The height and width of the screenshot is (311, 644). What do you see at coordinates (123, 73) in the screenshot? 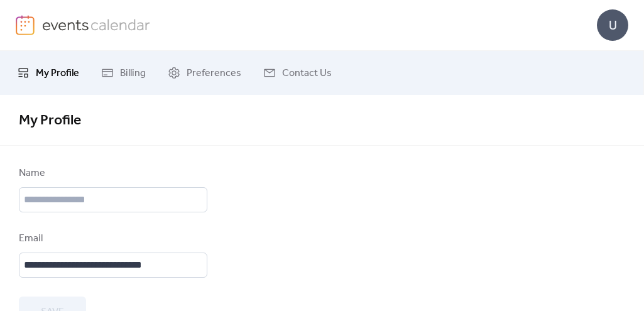
I see `a: Billing` at bounding box center [123, 73].